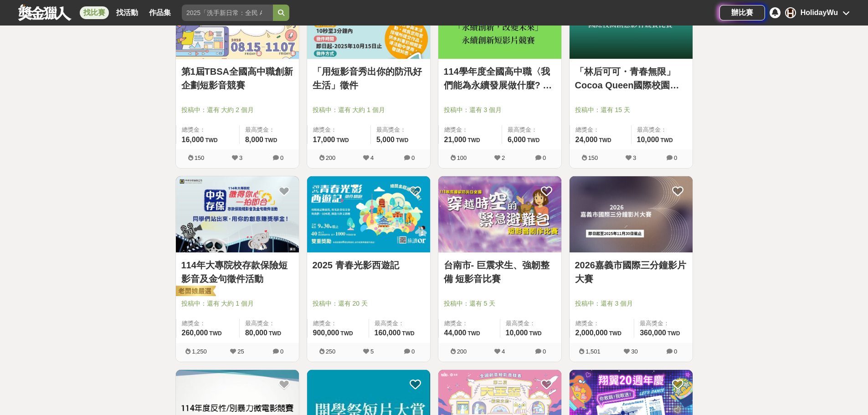 The image size is (868, 415). I want to click on span: 100, so click(462, 158).